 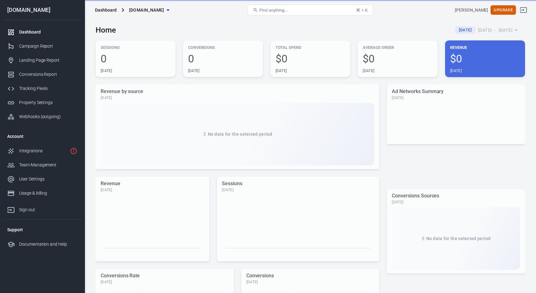 I want to click on a: User Settings, so click(x=42, y=179).